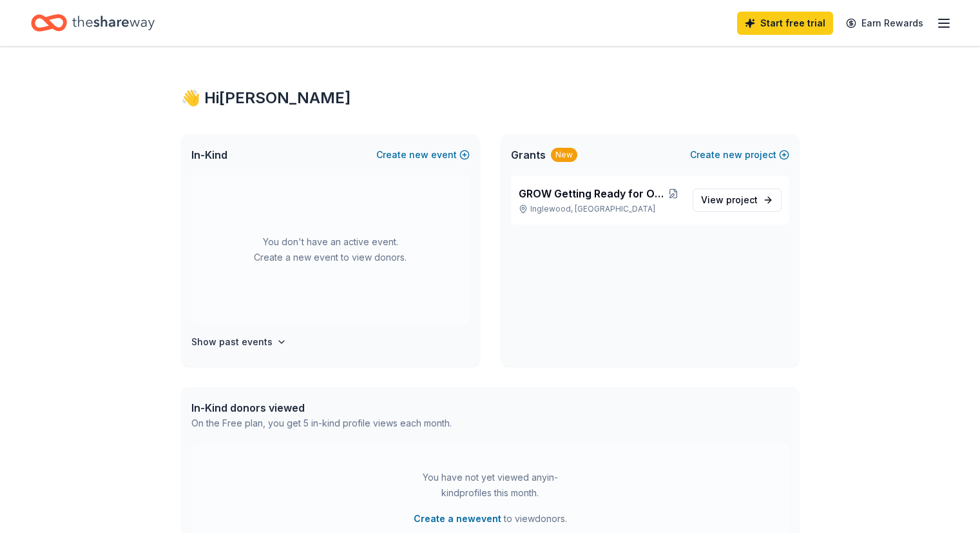 The image size is (980, 533). I want to click on a: Earn Rewards, so click(884, 23).